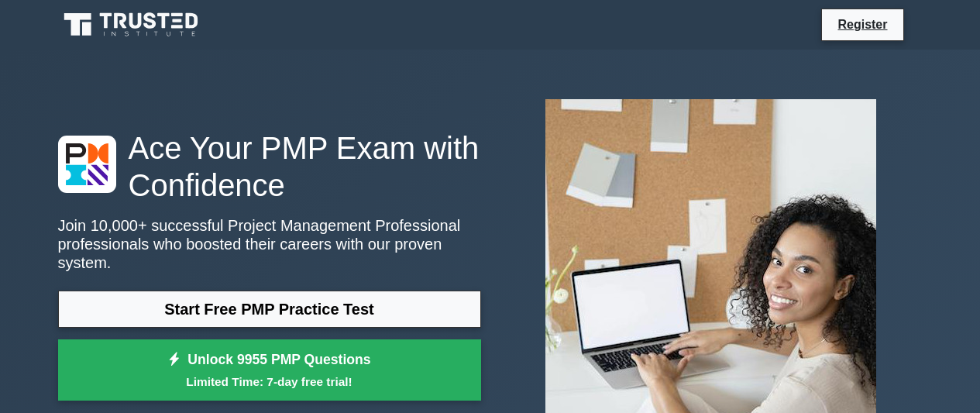 This screenshot has height=413, width=980. I want to click on a: Register, so click(862, 24).